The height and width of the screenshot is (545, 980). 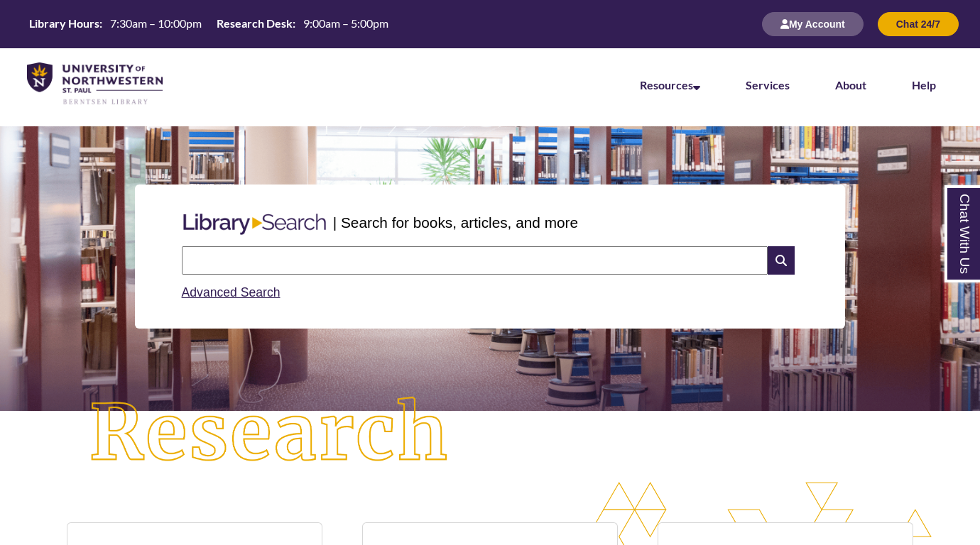 What do you see at coordinates (670, 85) in the screenshot?
I see `a: Resources` at bounding box center [670, 85].